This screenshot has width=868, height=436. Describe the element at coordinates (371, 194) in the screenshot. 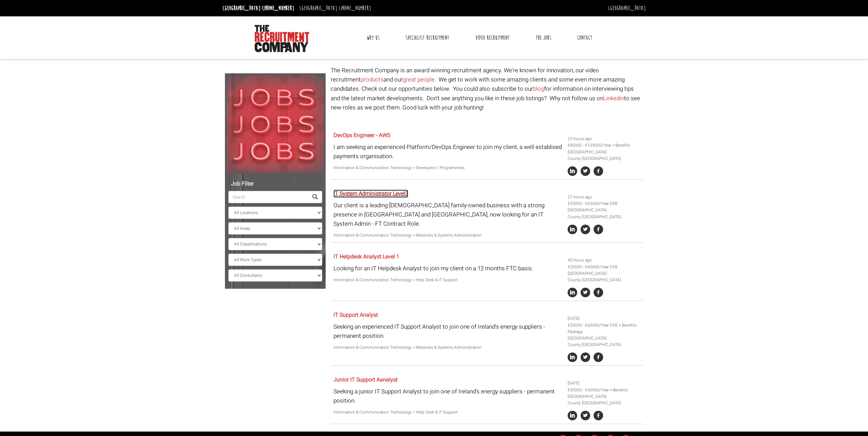

I see `a: IT System Administrator Level3` at that location.